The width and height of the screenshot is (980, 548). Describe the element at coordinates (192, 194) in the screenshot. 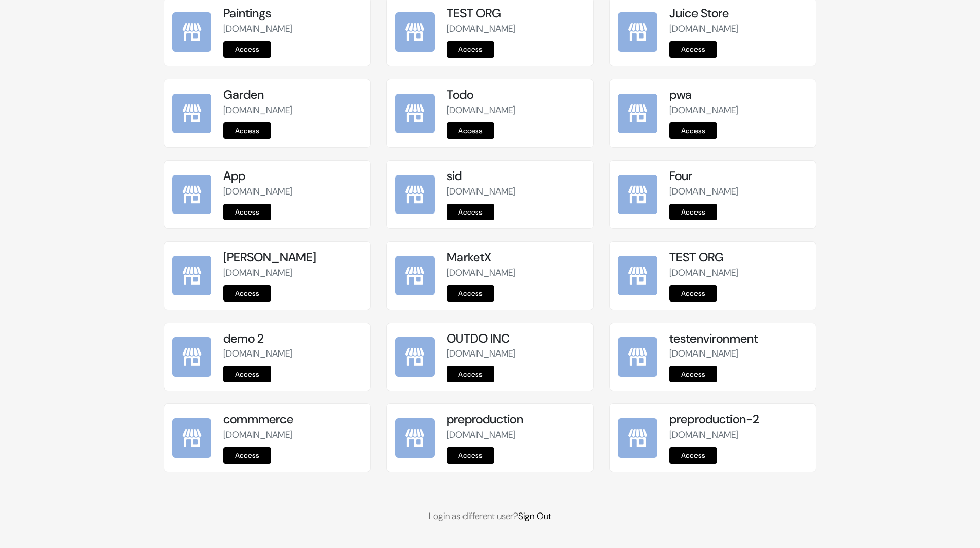

I see `img: App` at that location.